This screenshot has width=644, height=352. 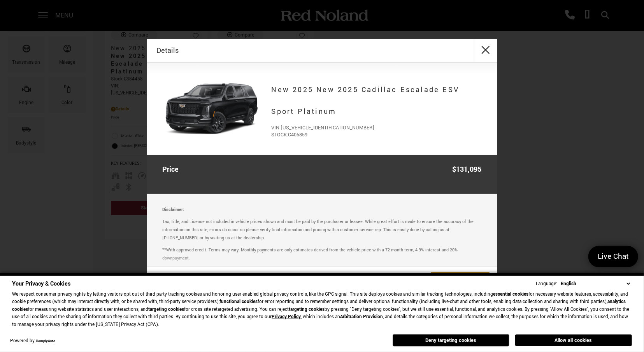 I want to click on a: Details, so click(x=460, y=280).